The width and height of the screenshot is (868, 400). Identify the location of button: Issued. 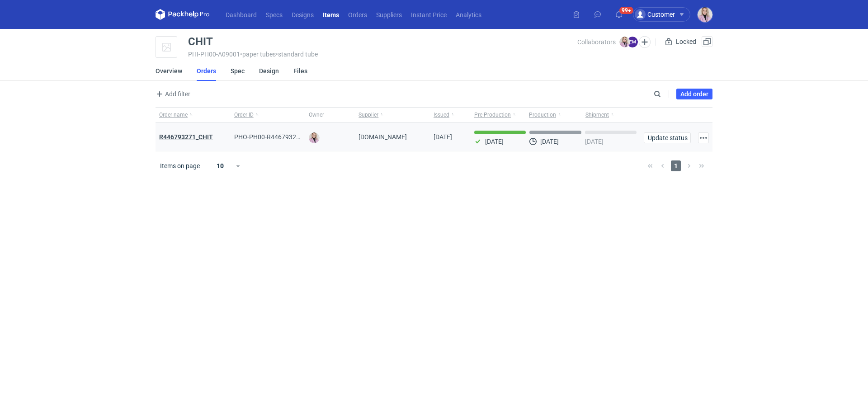
(450, 114).